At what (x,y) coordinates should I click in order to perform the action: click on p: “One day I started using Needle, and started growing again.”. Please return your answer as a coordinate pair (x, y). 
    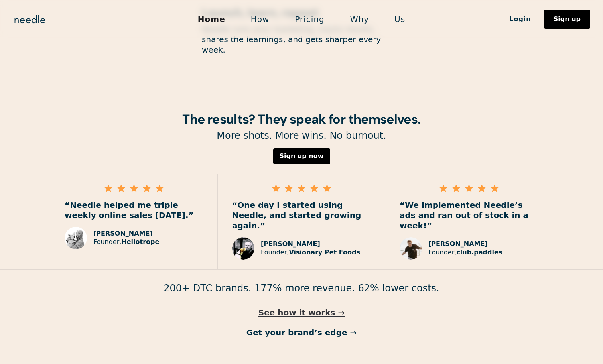
    Looking at the image, I should click on (302, 215).